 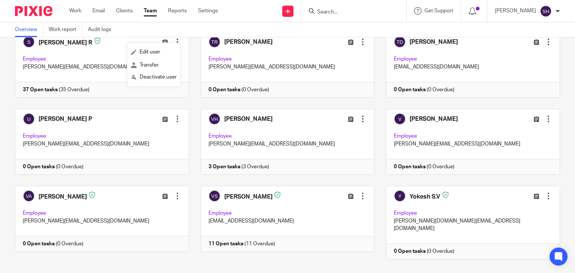 What do you see at coordinates (154, 66) in the screenshot?
I see `a: Transfer` at bounding box center [154, 66].